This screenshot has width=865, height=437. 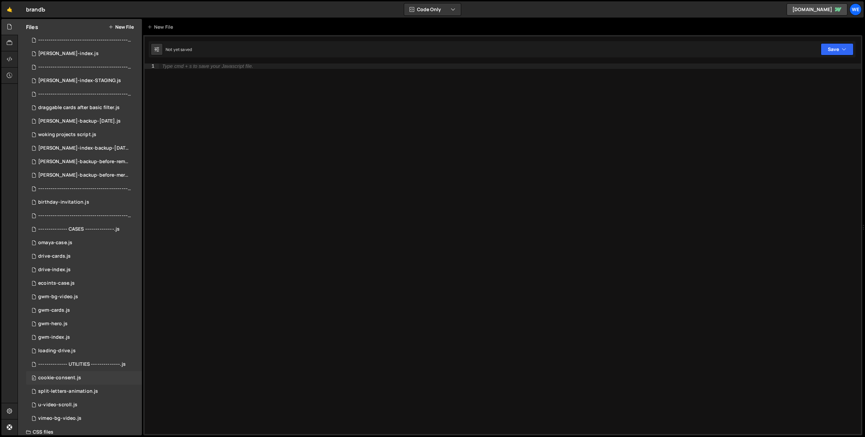 What do you see at coordinates (85, 67) in the screenshot?
I see `div: 12095/47642.js` at bounding box center [85, 67].